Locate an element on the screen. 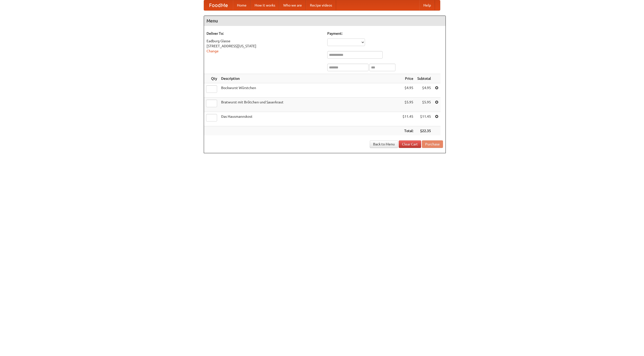  a: Help is located at coordinates (427, 5).